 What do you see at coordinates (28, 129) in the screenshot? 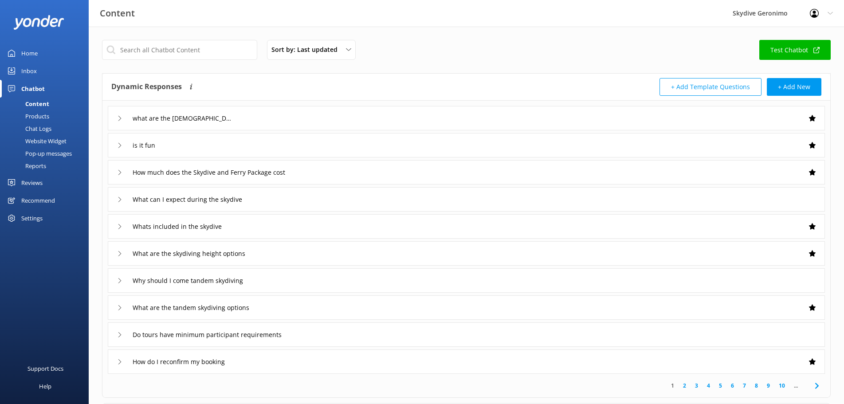
I see `div: Chat Logs` at bounding box center [28, 129].